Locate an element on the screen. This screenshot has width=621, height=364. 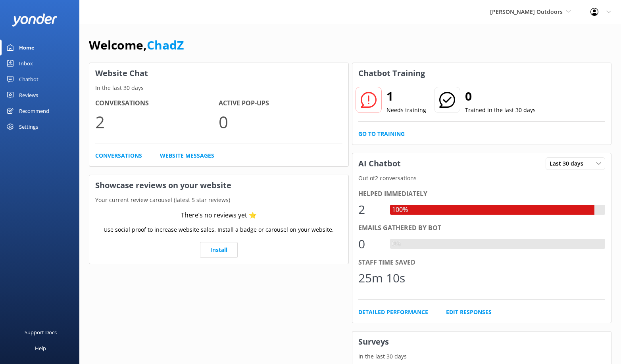
div: There’s no reviews yet ⭐ is located at coordinates (219, 215).